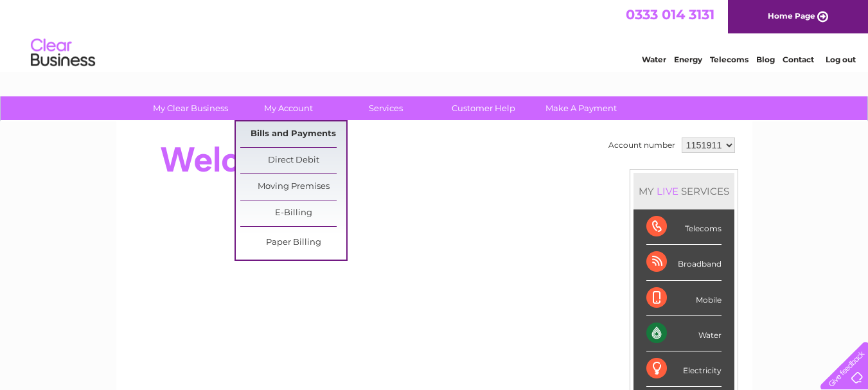  I want to click on a: My Account, so click(288, 108).